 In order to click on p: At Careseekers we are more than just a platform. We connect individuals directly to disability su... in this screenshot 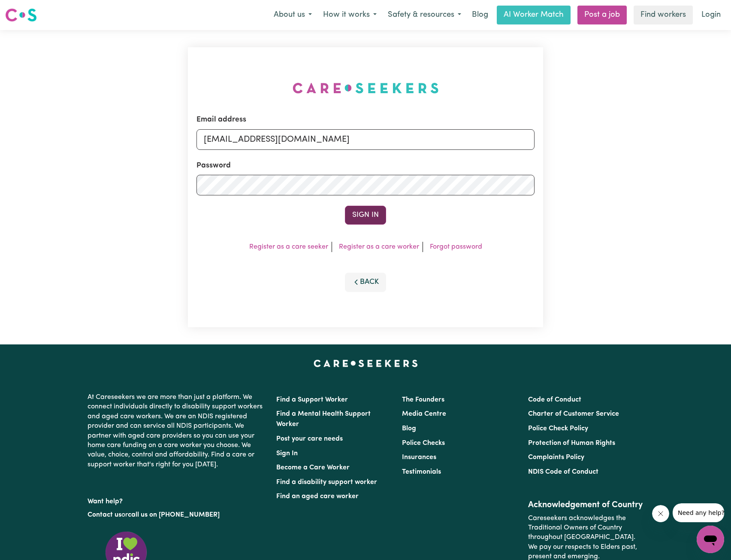, I will do `click(177, 430)`.